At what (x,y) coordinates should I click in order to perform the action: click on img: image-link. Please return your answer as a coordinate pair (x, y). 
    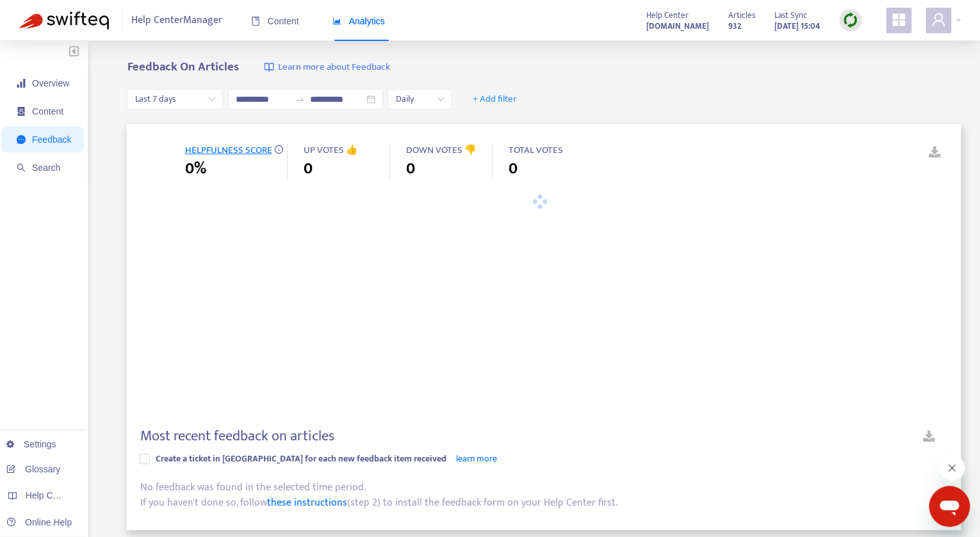
    Looking at the image, I should click on (269, 67).